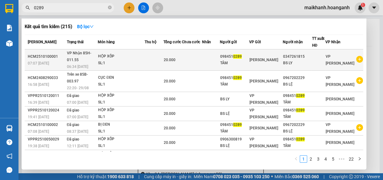 Image resolution: width=383 pixels, height=180 pixels. I want to click on span: right, so click(359, 158).